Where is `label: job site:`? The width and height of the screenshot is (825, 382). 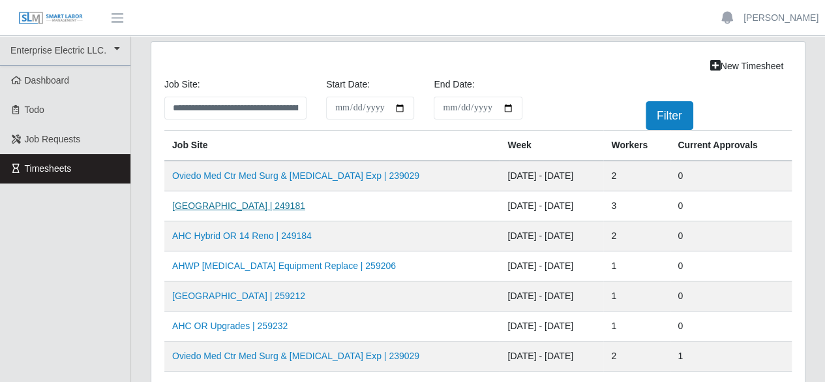 label: job site: is located at coordinates (182, 84).